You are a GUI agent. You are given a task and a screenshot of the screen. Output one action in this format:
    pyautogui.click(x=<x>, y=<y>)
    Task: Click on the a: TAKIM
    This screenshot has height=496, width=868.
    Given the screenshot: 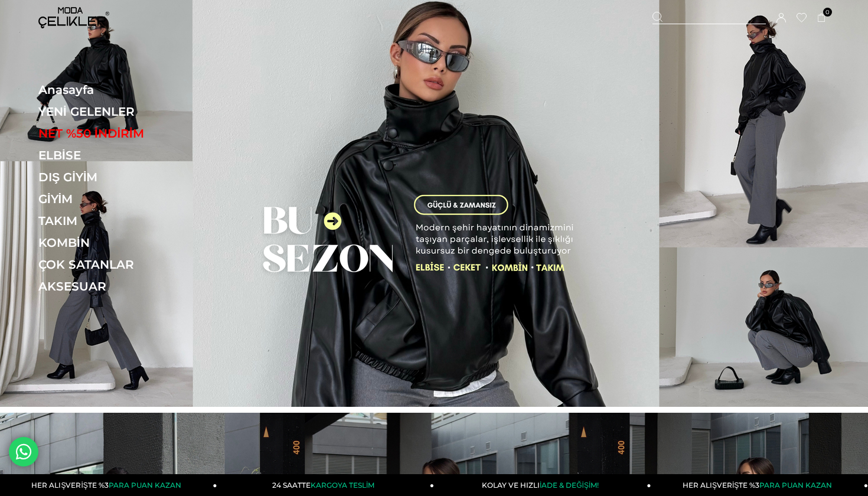 What is the action you would take?
    pyautogui.click(x=119, y=221)
    